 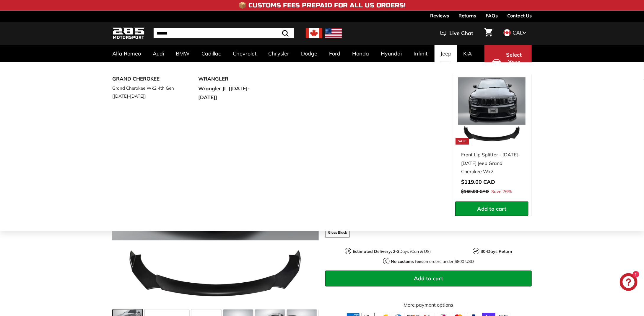 What do you see at coordinates (492, 16) in the screenshot?
I see `a: FAQs` at bounding box center [492, 16].